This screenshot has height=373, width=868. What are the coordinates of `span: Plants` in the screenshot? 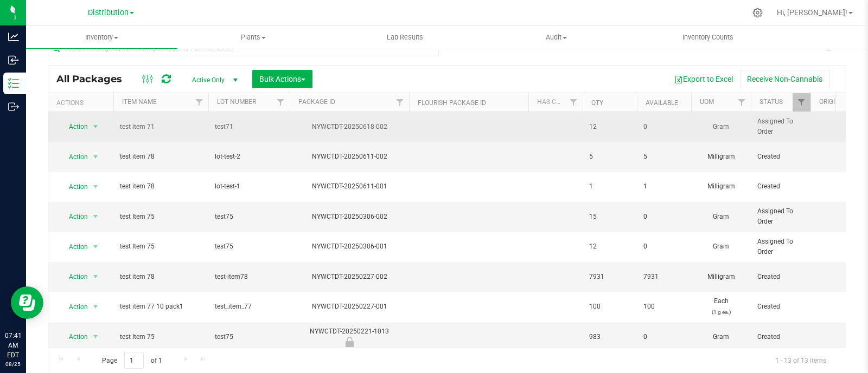 It's located at (253, 38).